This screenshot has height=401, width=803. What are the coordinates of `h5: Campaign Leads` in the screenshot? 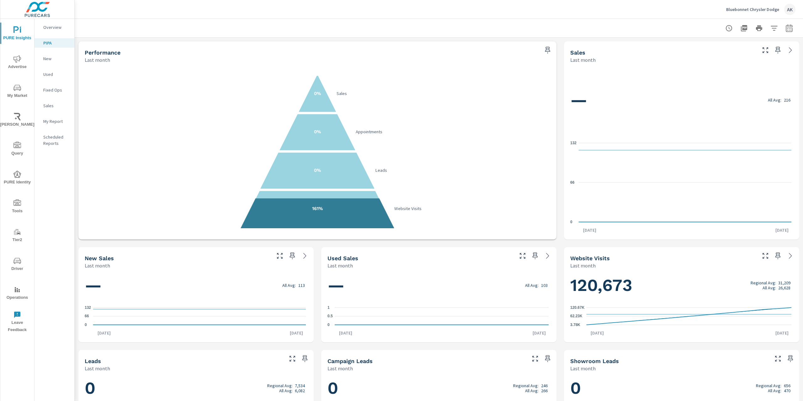 It's located at (350, 361).